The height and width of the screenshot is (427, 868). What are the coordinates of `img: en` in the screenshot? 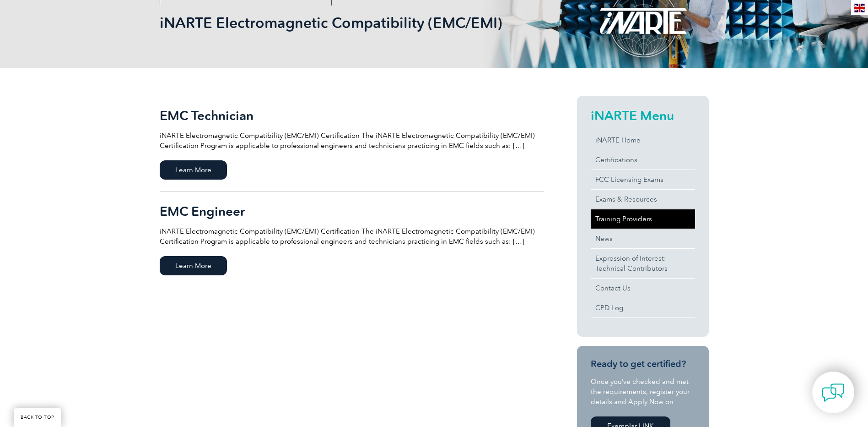 It's located at (859, 8).